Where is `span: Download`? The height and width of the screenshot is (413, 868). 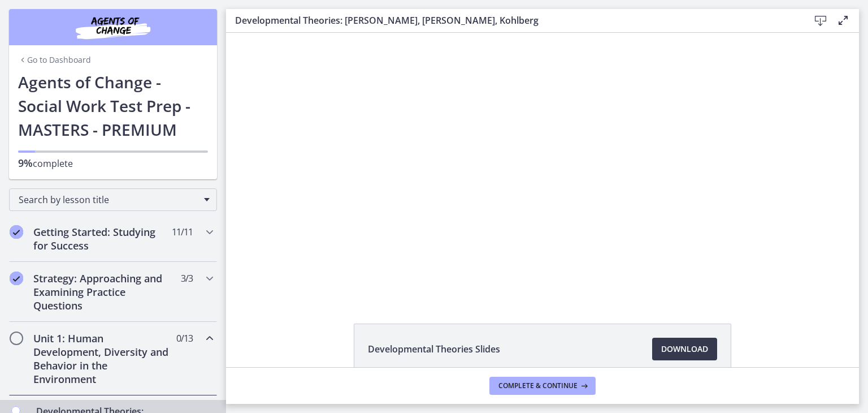
span: Download is located at coordinates (684, 349).